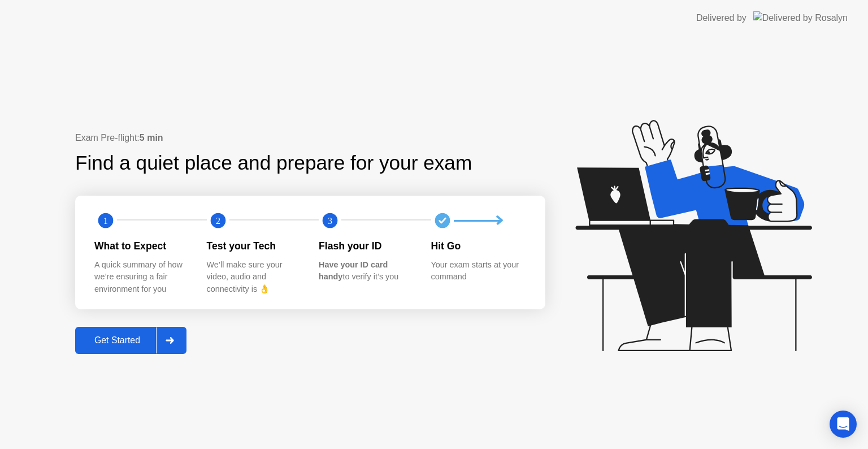 This screenshot has height=449, width=868. I want to click on text: 3, so click(330, 221).